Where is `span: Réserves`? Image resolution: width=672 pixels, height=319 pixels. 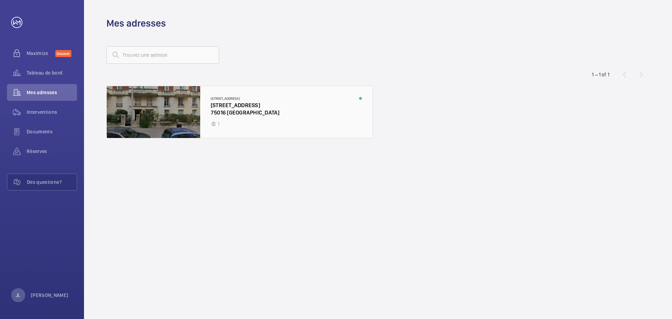 span: Réserves is located at coordinates (52, 151).